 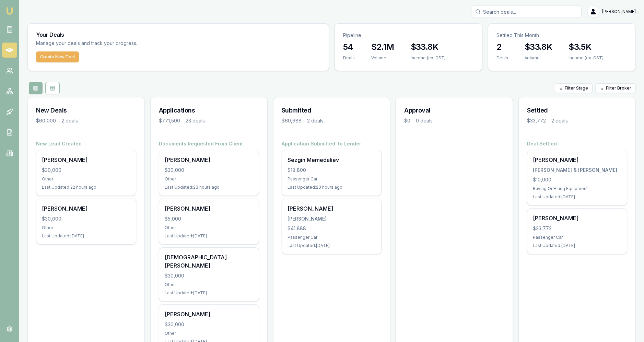 I want to click on h4: Documents Requested From Client, so click(x=209, y=143).